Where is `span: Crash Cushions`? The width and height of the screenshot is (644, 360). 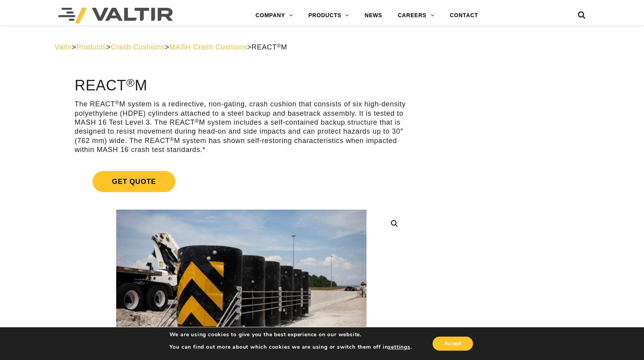 span: Crash Cushions is located at coordinates (138, 47).